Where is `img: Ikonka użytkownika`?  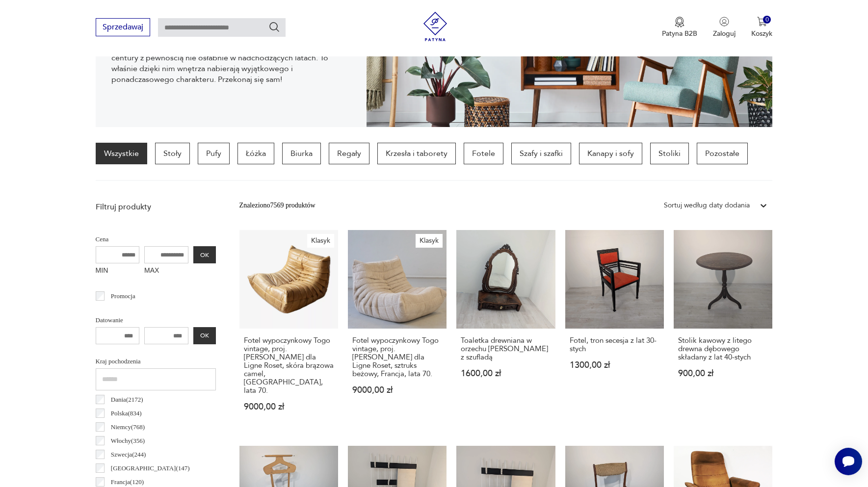
img: Ikonka użytkownika is located at coordinates (724, 22).